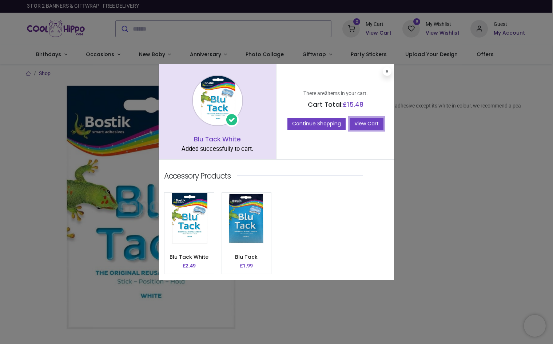 The width and height of the screenshot is (553, 344). I want to click on p: There are items in your cart., so click(336, 94).